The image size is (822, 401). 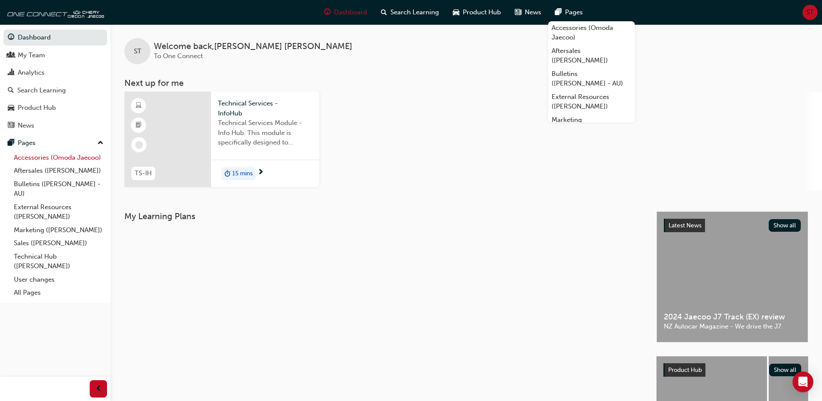 I want to click on span: Technical Services - InfoHub, so click(x=265, y=108).